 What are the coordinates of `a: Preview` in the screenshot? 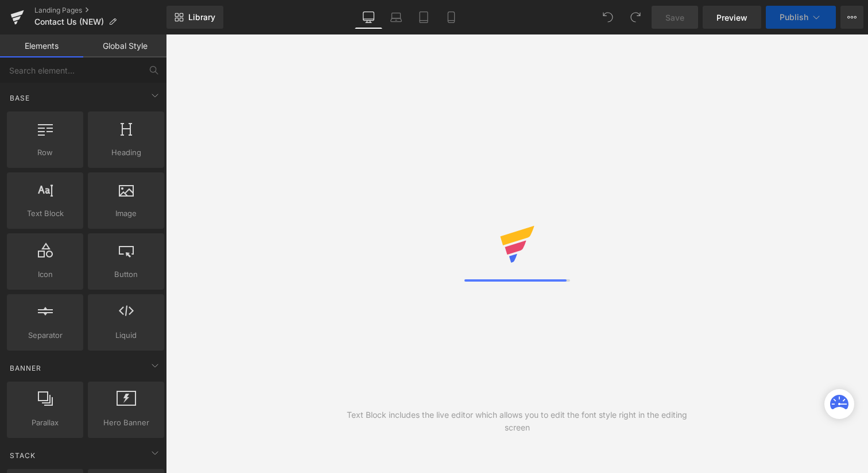 It's located at (732, 17).